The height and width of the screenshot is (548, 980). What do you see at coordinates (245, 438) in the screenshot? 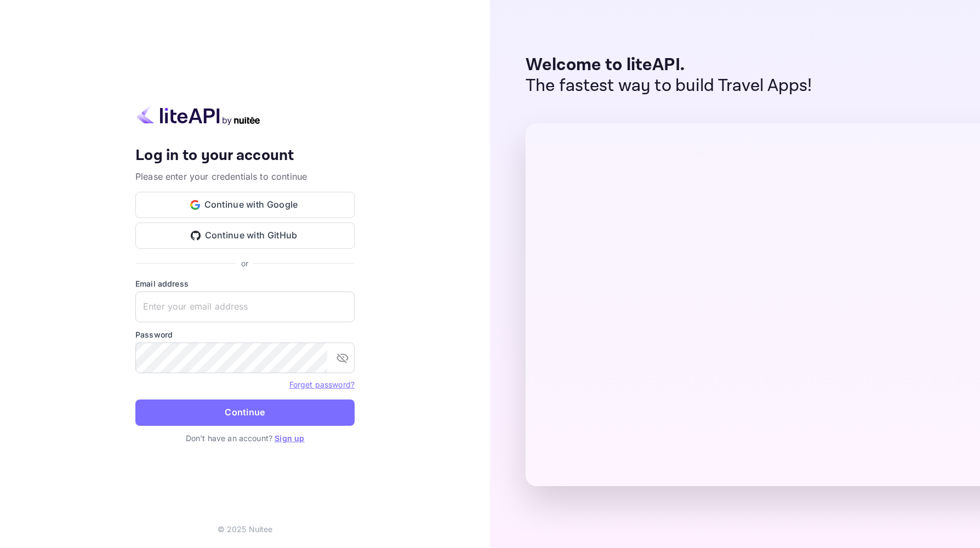
I see `p: Don't have an account?` at bounding box center [245, 438].